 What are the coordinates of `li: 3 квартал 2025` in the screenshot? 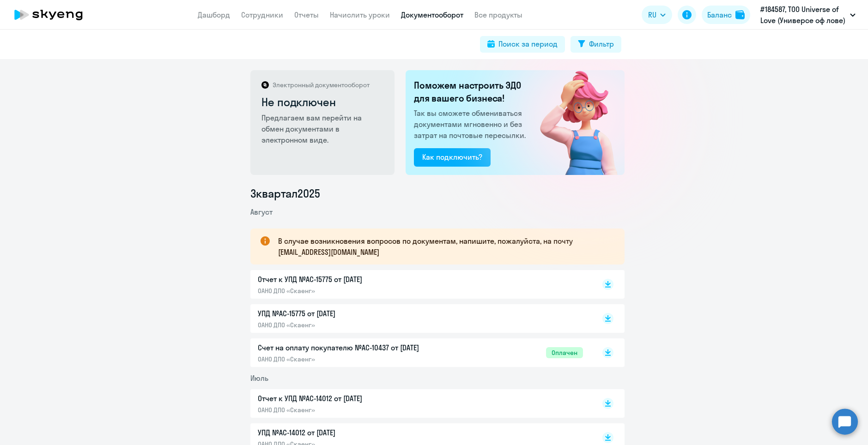 It's located at (437, 193).